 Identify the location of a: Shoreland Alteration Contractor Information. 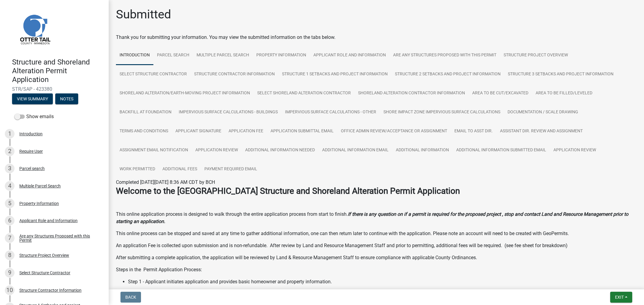
(412, 93).